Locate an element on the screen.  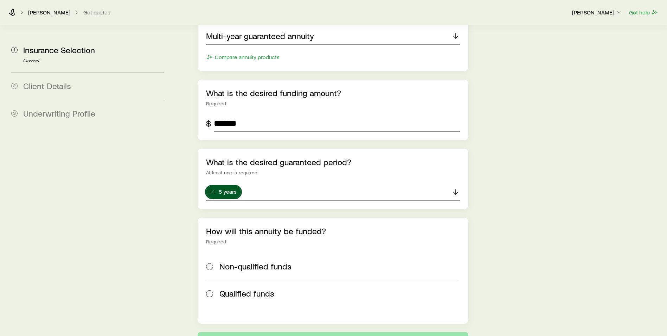
span: Non-qualified funds is located at coordinates (255, 266).